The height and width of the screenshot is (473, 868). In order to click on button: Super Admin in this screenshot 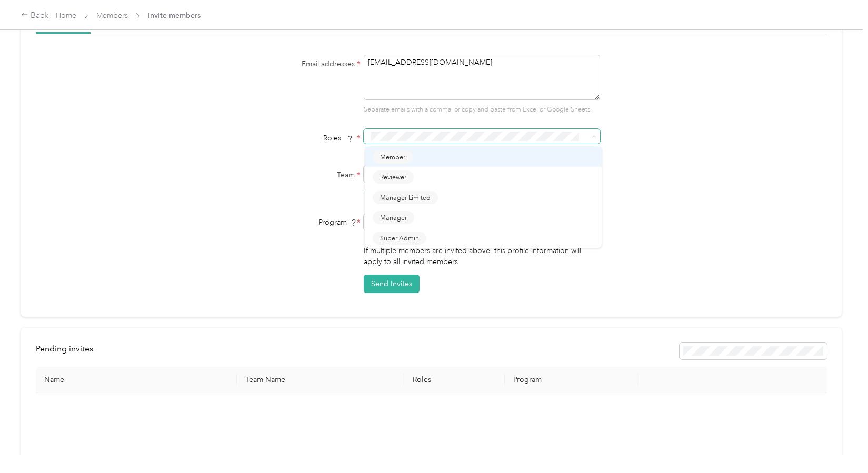, I will do `click(399, 238)`.